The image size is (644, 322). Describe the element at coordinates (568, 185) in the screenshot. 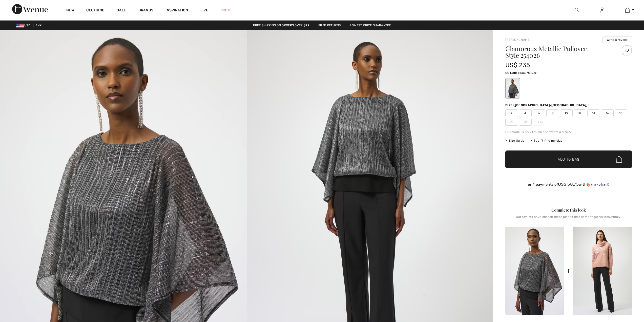

I see `div: or 4 payments ofUS$ 58.75withSezzle Click to learn more about Sezzle` at that location.